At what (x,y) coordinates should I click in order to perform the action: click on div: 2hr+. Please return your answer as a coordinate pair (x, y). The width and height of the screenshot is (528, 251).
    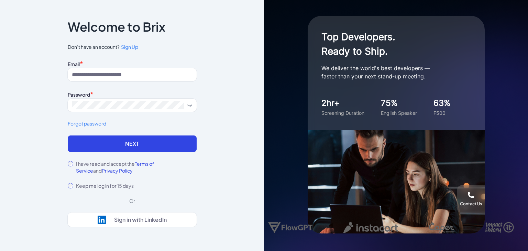
    Looking at the image, I should click on (343, 103).